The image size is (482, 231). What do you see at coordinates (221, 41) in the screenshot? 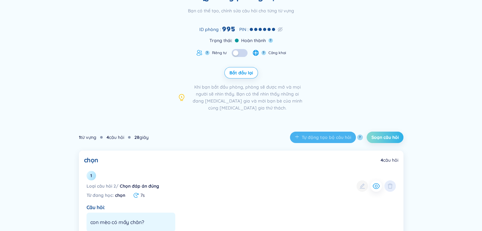
I see `span: Trạng thái :` at bounding box center [221, 41].